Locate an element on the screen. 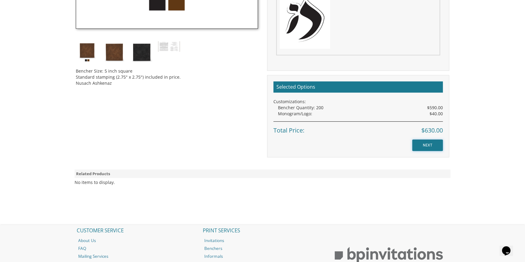 This screenshot has height=262, width=525. a: Benchers is located at coordinates (262, 249).